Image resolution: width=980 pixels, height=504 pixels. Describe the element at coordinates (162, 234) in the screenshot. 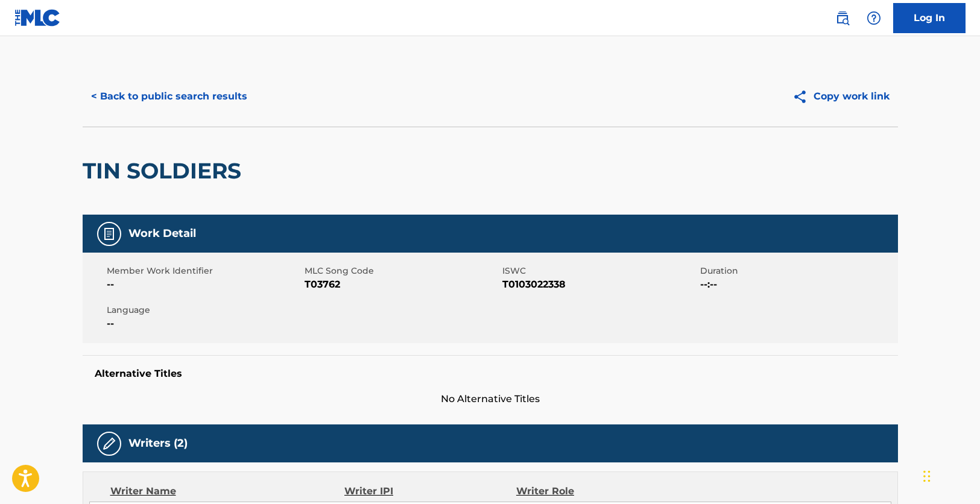

I see `h5: Work Detail` at that location.